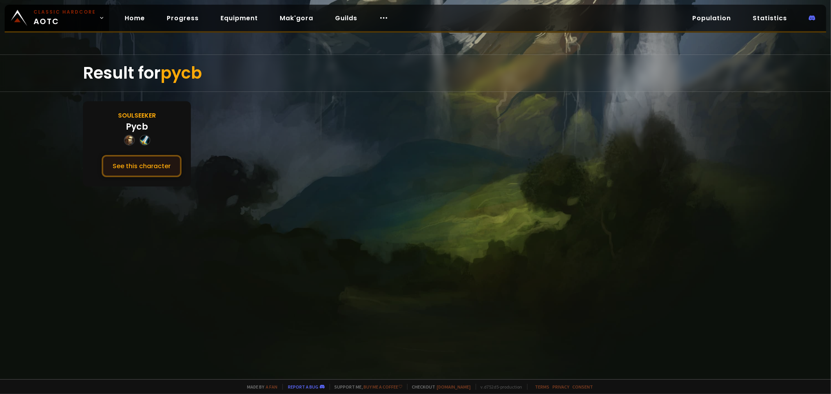  What do you see at coordinates (296, 18) in the screenshot?
I see `a: Mak'gora` at bounding box center [296, 18].